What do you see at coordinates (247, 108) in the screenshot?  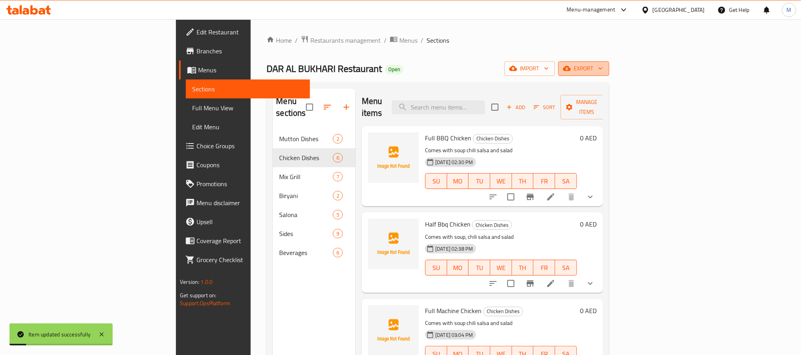 I see `span: Full Menu View` at bounding box center [247, 108].